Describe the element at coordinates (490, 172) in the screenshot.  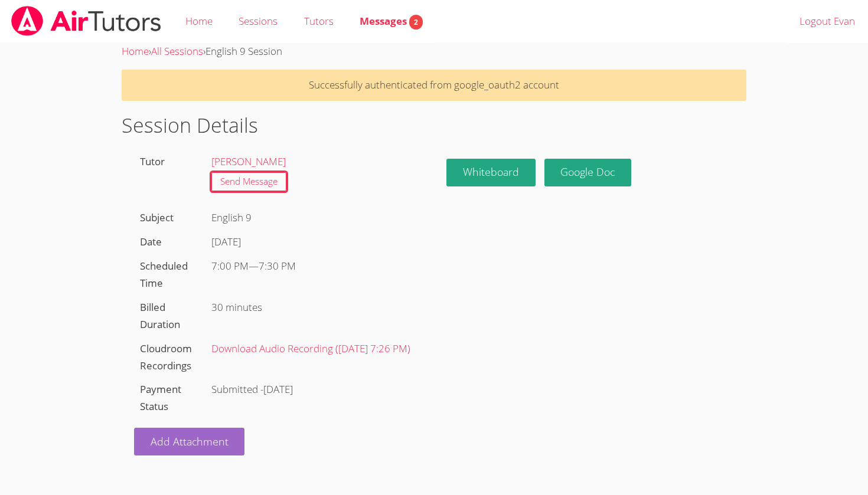
I see `button: Whiteboard` at that location.